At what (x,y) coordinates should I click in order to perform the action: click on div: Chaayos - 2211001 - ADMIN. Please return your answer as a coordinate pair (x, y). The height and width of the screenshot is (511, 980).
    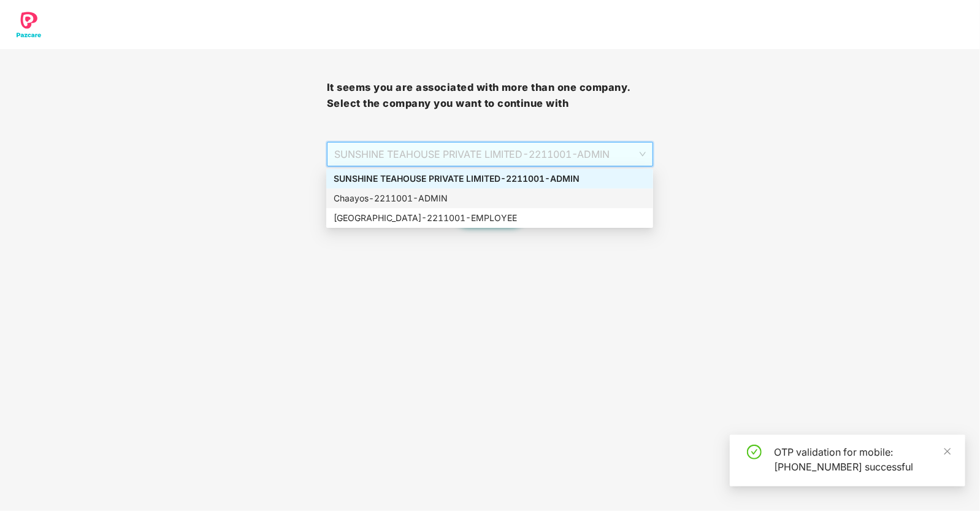
    Looking at the image, I should click on (489, 199).